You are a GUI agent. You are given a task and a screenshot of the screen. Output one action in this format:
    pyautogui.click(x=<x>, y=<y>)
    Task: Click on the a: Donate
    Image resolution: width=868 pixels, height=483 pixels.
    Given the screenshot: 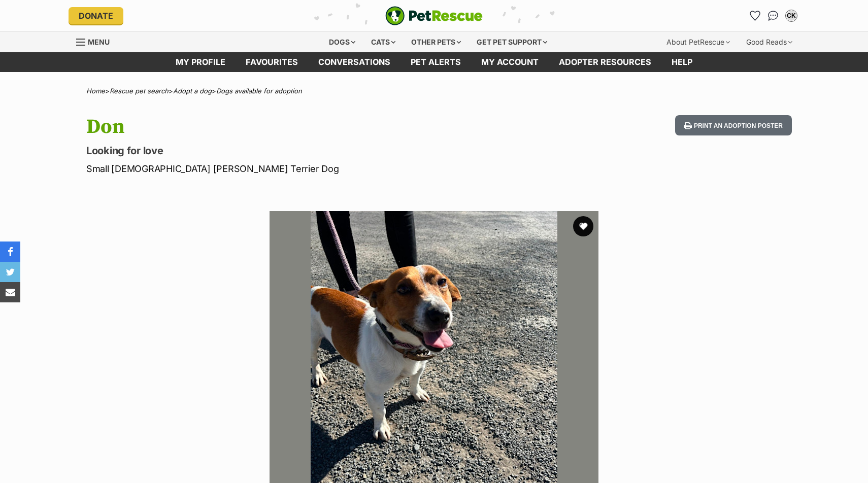 What is the action you would take?
    pyautogui.click(x=96, y=16)
    